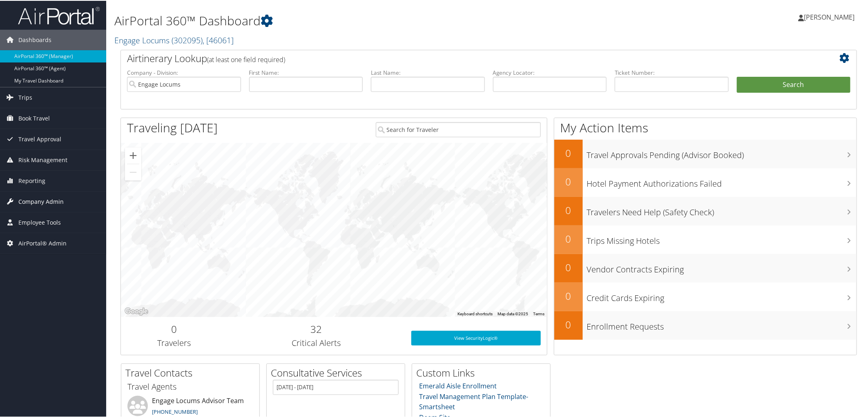 This screenshot has height=417, width=868. I want to click on a: 0Hotel Payment Authorizations Failed, so click(705, 181).